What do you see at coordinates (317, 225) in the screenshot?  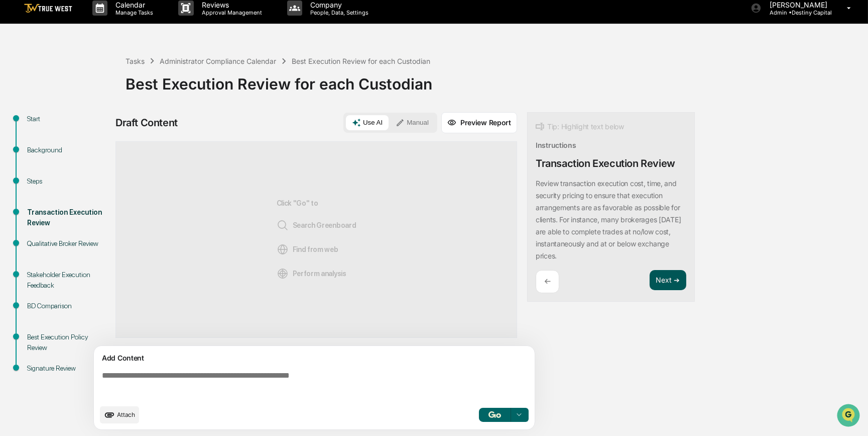 I see `span: Search Greenboard` at bounding box center [317, 225].